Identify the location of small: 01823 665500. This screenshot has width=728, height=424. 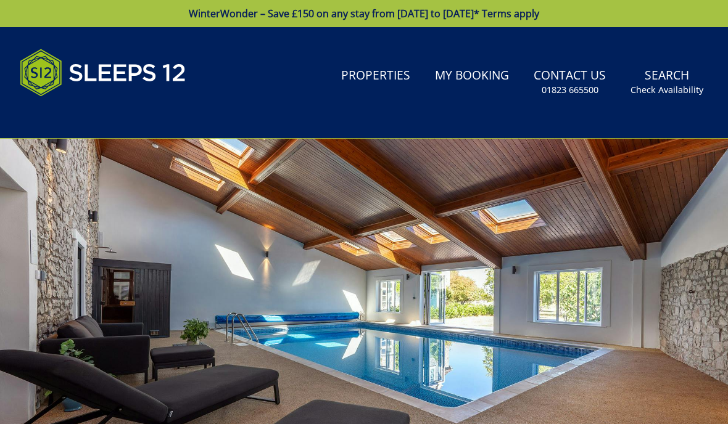
(570, 90).